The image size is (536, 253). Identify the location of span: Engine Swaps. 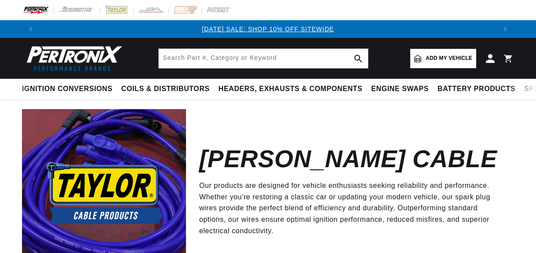
(399, 89).